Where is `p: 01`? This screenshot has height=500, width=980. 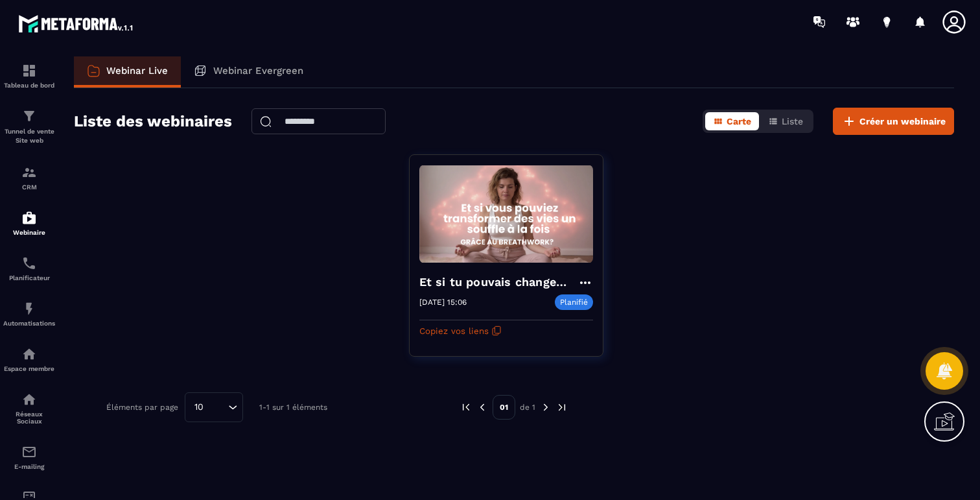 p: 01 is located at coordinates (504, 407).